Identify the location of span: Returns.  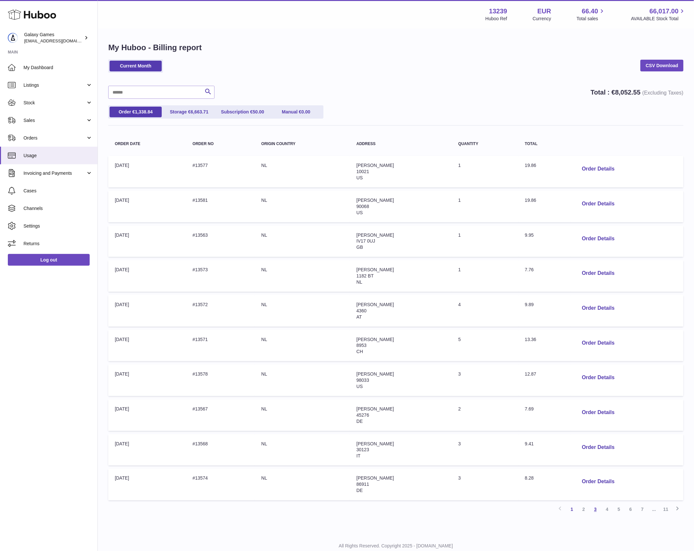
(58, 244).